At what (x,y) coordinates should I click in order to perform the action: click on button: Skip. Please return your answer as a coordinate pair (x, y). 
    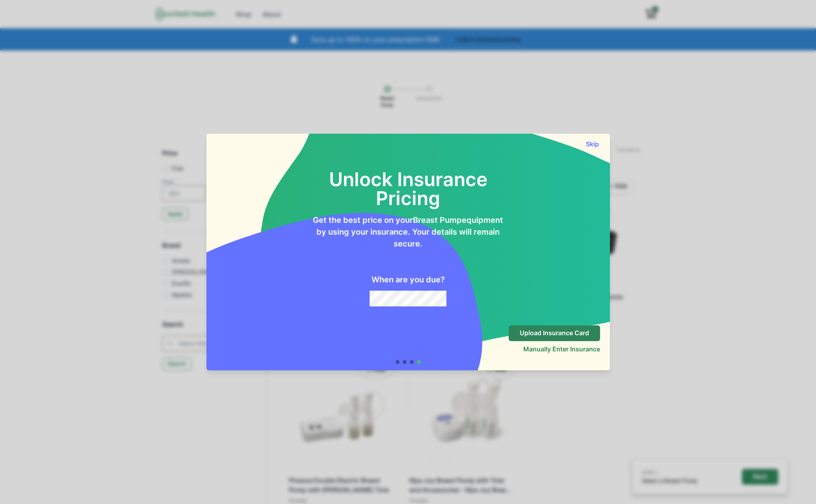
    Looking at the image, I should click on (593, 144).